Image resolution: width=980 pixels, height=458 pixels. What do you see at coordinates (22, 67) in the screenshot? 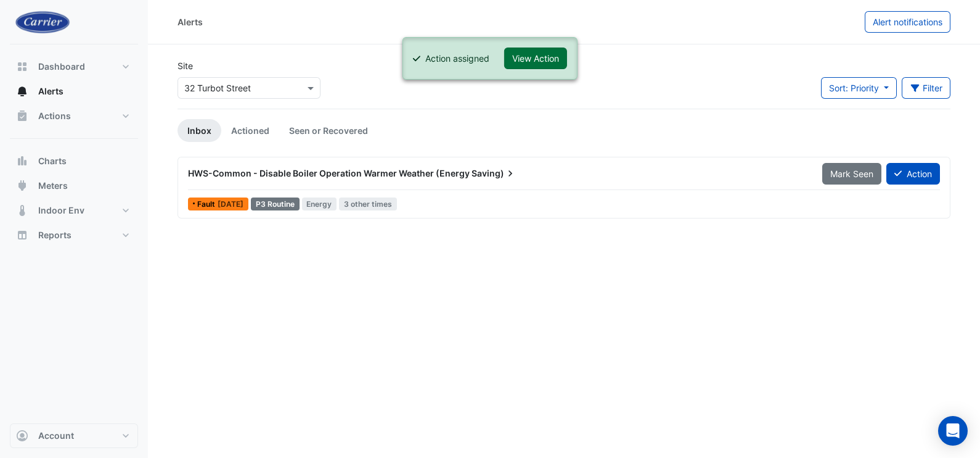
I see `app-icon: Dashboard` at bounding box center [22, 67].